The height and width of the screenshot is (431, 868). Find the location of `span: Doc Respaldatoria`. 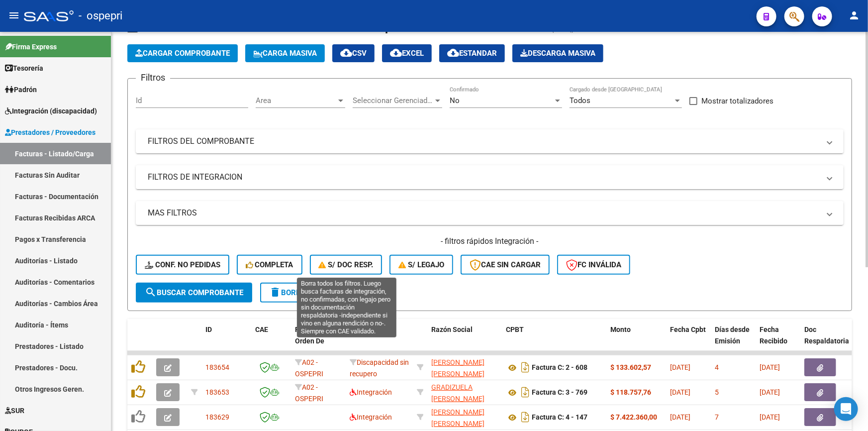

span: Doc Respaldatoria is located at coordinates (827, 334).